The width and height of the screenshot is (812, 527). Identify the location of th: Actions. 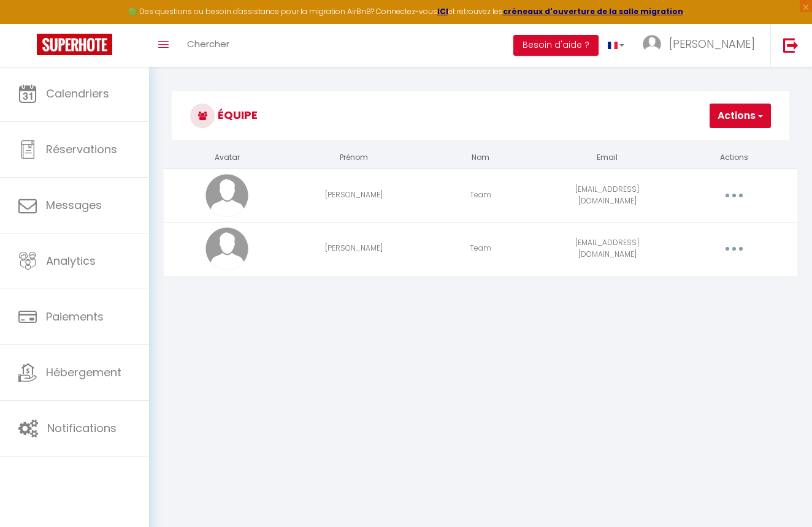
(734, 157).